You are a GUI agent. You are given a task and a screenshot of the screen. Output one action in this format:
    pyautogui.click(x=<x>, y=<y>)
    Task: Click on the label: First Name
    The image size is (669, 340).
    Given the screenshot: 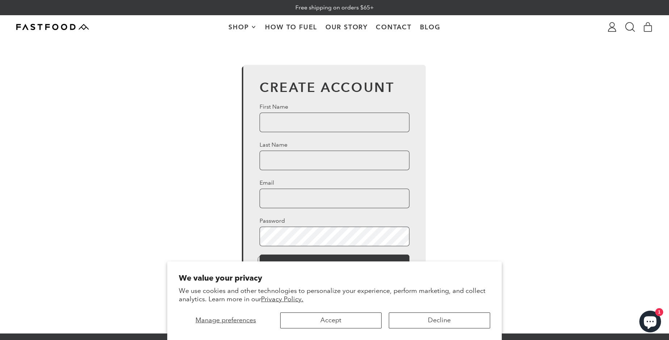 What is the action you would take?
    pyautogui.click(x=335, y=107)
    